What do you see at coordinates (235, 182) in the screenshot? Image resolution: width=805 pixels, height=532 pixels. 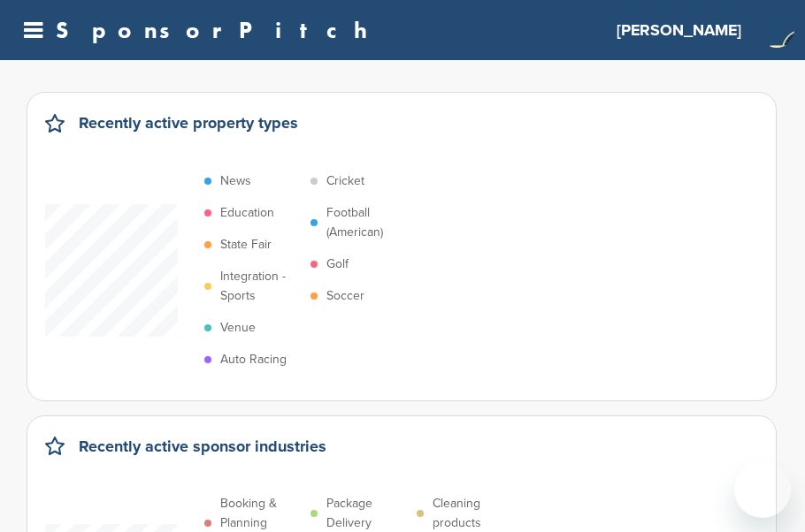 I see `p: News` at bounding box center [235, 182].